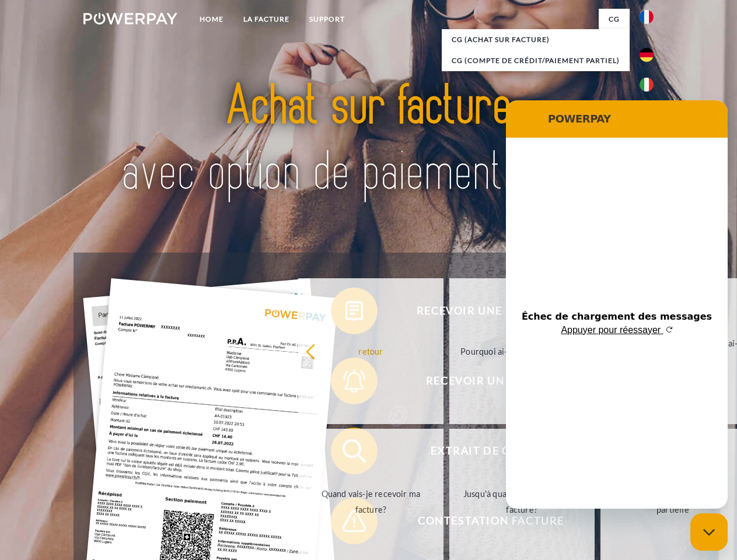 Image resolution: width=737 pixels, height=560 pixels. I want to click on span: Appuyer pour réessayer, so click(105, 230).